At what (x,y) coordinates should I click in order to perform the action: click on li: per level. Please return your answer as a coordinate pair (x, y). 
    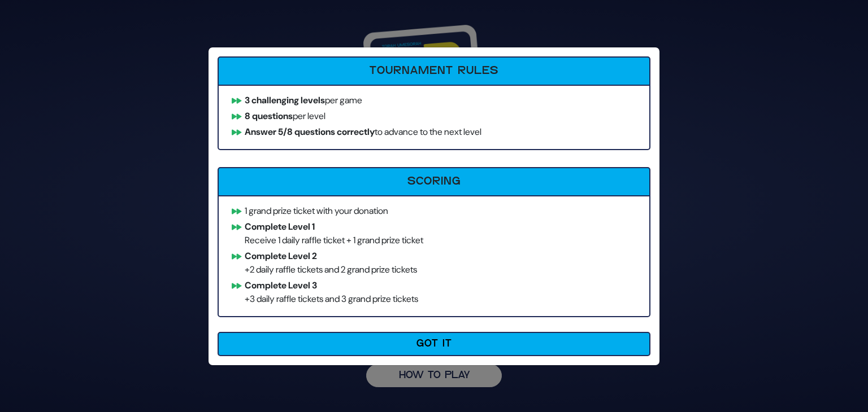
    Looking at the image, I should click on (434, 116).